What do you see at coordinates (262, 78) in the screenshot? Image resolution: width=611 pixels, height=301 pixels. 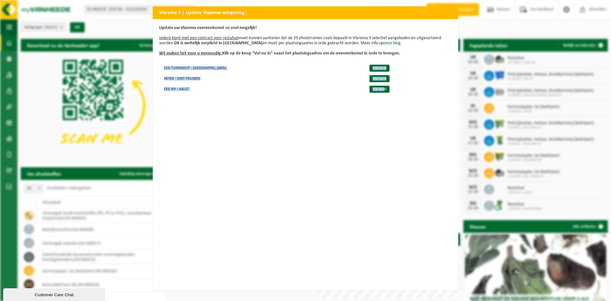 I see `td: HEYER - SINT-TRUIDEN` at bounding box center [262, 78].